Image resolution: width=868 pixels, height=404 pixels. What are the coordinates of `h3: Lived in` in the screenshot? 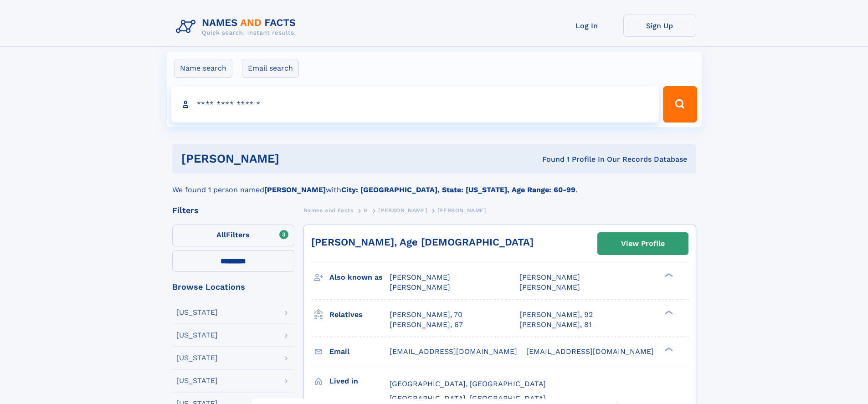 It's located at (359, 381).